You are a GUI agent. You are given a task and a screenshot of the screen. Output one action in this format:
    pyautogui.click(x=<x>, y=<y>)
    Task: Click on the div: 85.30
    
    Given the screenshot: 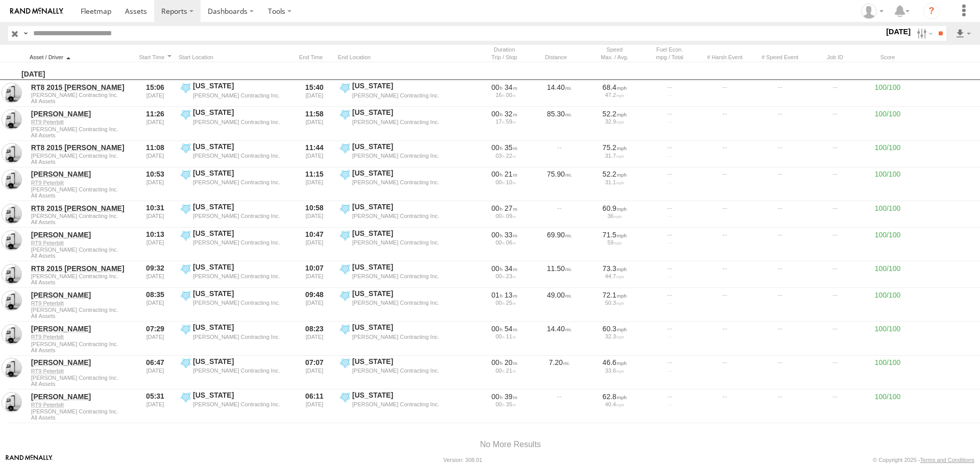 What is the action you would take?
    pyautogui.click(x=559, y=123)
    